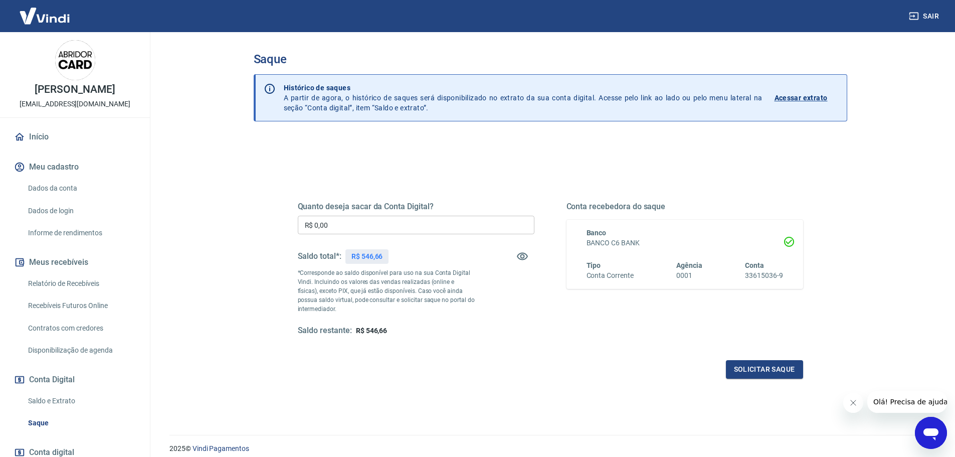  Describe the element at coordinates (371, 330) in the screenshot. I see `span: R$ 546,66` at that location.